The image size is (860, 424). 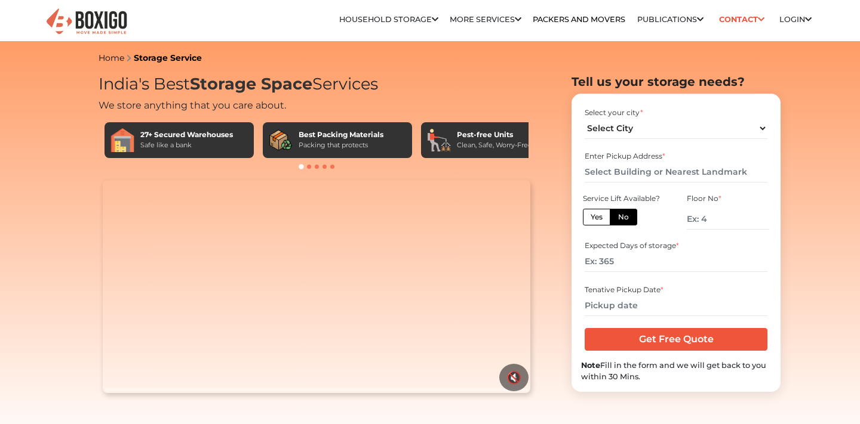 What do you see at coordinates (728, 199) in the screenshot?
I see `div: Floor No` at bounding box center [728, 199].